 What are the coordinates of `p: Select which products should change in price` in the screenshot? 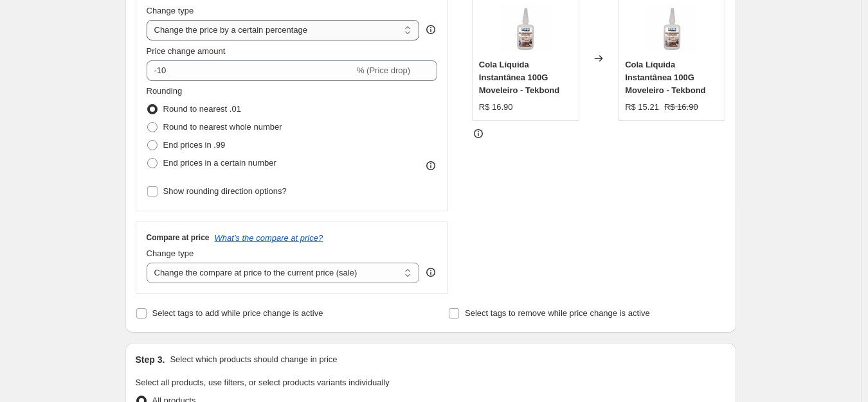 It's located at (253, 360).